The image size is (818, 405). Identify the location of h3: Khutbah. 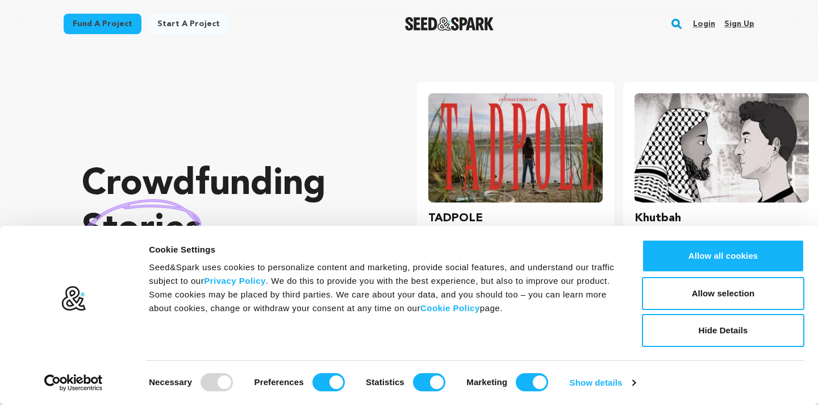
(658, 218).